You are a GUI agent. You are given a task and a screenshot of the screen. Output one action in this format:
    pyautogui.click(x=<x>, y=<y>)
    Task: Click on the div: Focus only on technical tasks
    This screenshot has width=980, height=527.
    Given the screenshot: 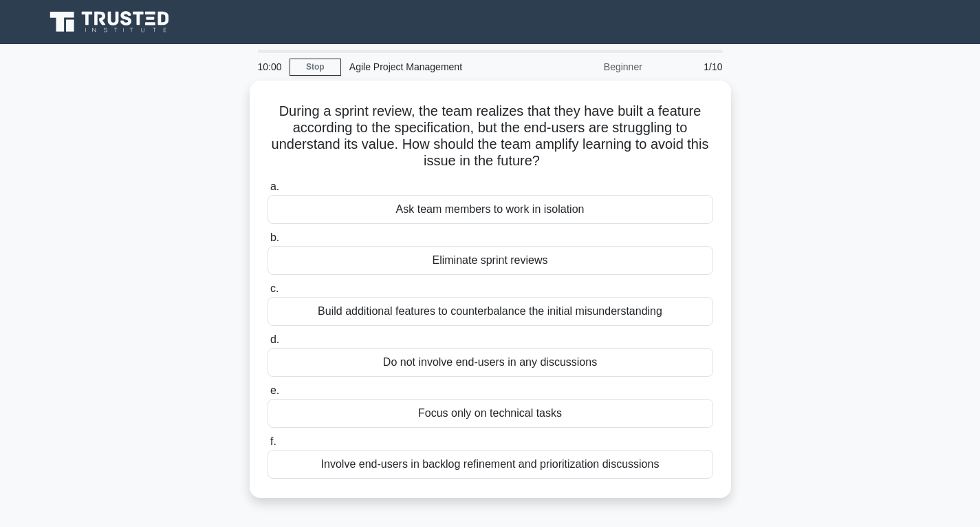 What is the action you would take?
    pyautogui.click(x=490, y=413)
    